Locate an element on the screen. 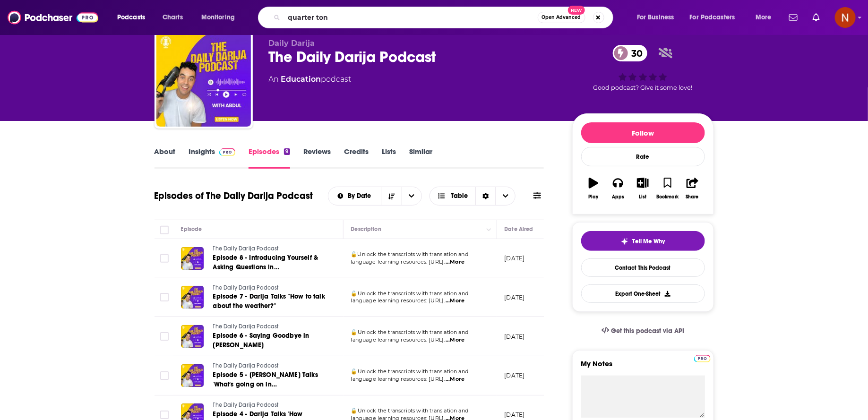  span: For Podcasters is located at coordinates (713, 17).